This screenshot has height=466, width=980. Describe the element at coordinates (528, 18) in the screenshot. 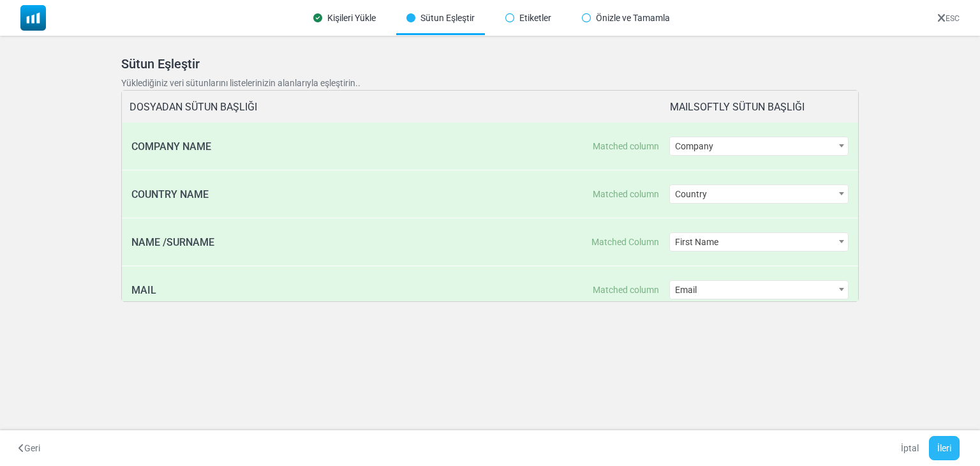

I see `div: Etiketler` at that location.